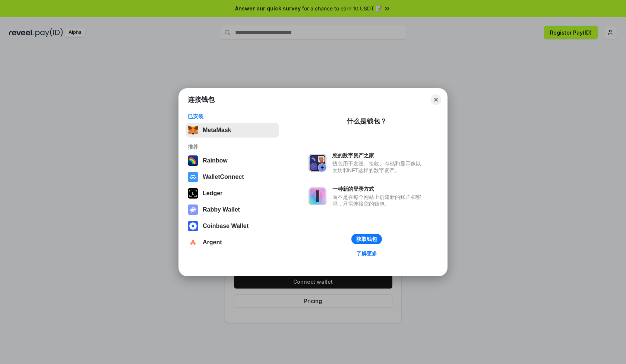 This screenshot has width=626, height=364. I want to click on div: 已安装, so click(232, 116).